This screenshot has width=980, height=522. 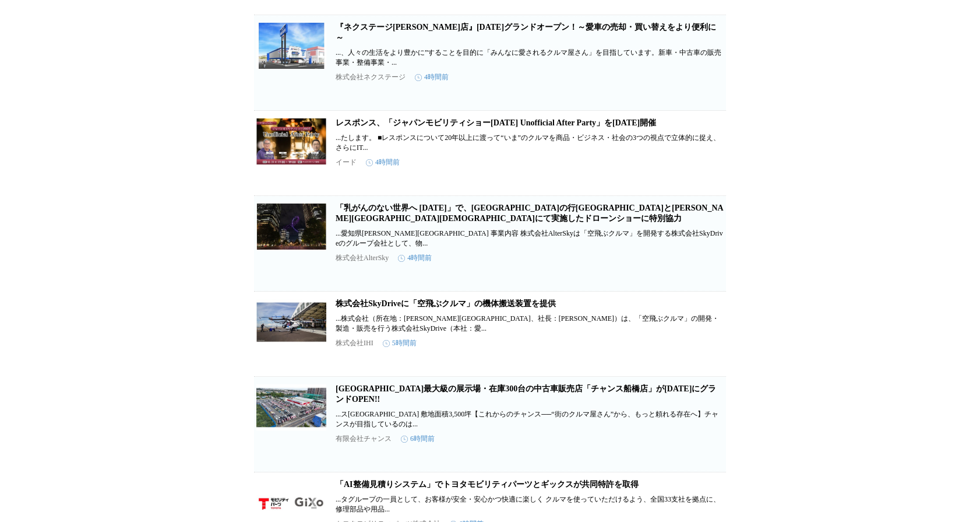 What do you see at coordinates (291, 407) in the screenshot?
I see `img: 船橋市最大級の展示場・在庫300台の中古車販売店「チャンス船橋店」が2025年10月10日にグランドOPEN!!` at bounding box center [291, 407].